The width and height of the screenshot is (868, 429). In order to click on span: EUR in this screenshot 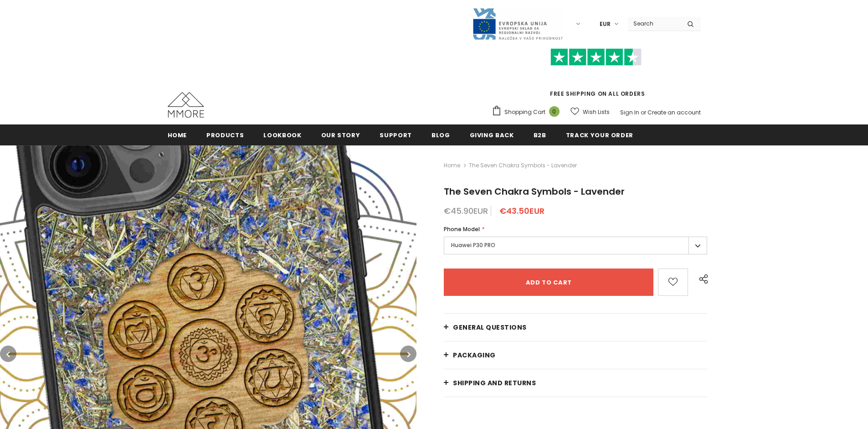, I will do `click(605, 24)`.